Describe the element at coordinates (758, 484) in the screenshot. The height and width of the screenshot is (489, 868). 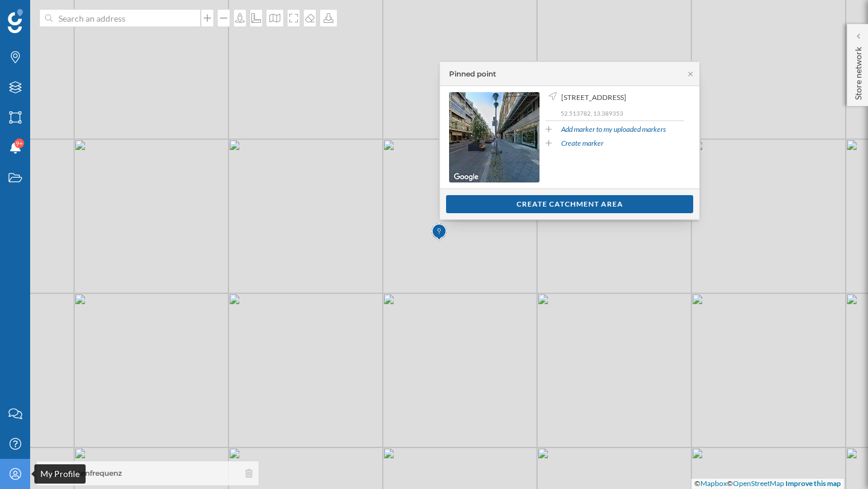
I see `a: OpenStreetMap` at that location.